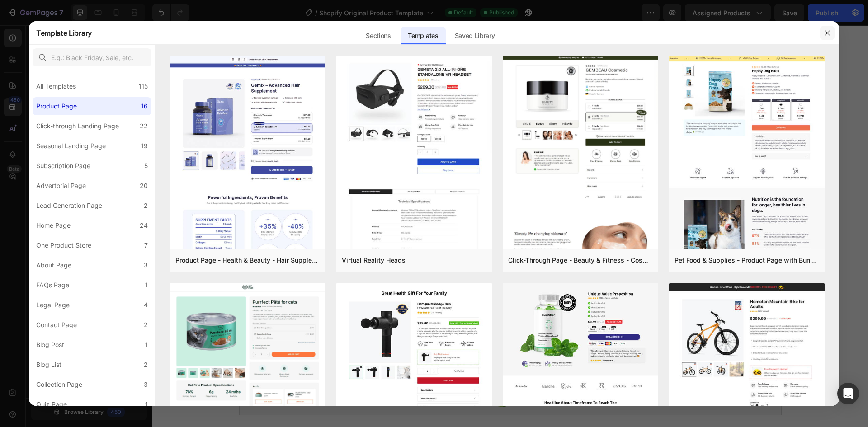 The width and height of the screenshot is (868, 427). Describe the element at coordinates (144, 146) in the screenshot. I see `div: 19` at that location.